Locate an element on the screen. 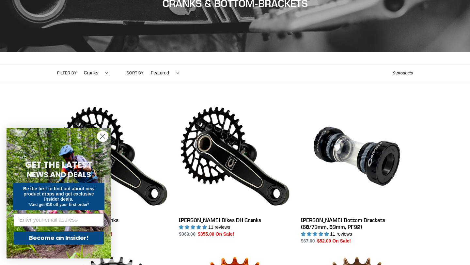 This screenshot has width=470, height=265. input: Enter your email address is located at coordinates (59, 220).